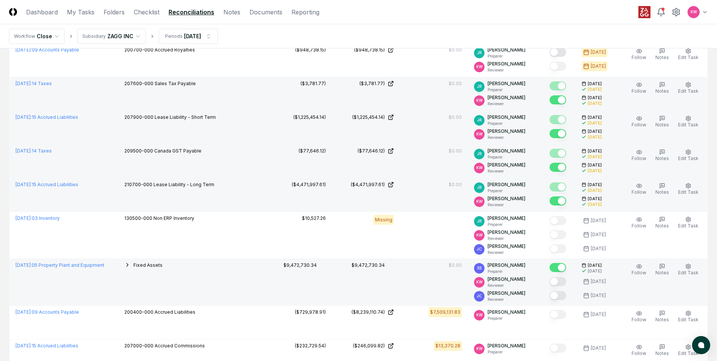 The image size is (717, 361). What do you see at coordinates (139, 83) in the screenshot?
I see `span: 207600-000` at bounding box center [139, 83].